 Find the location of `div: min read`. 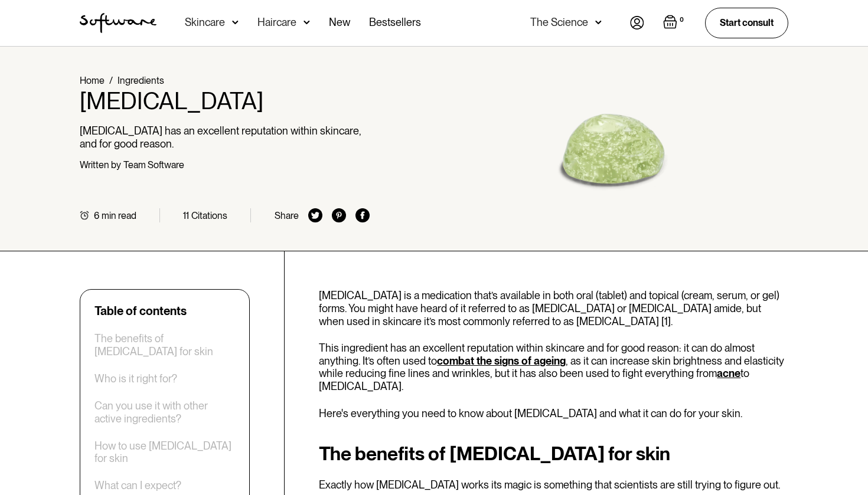

div: min read is located at coordinates (119, 216).